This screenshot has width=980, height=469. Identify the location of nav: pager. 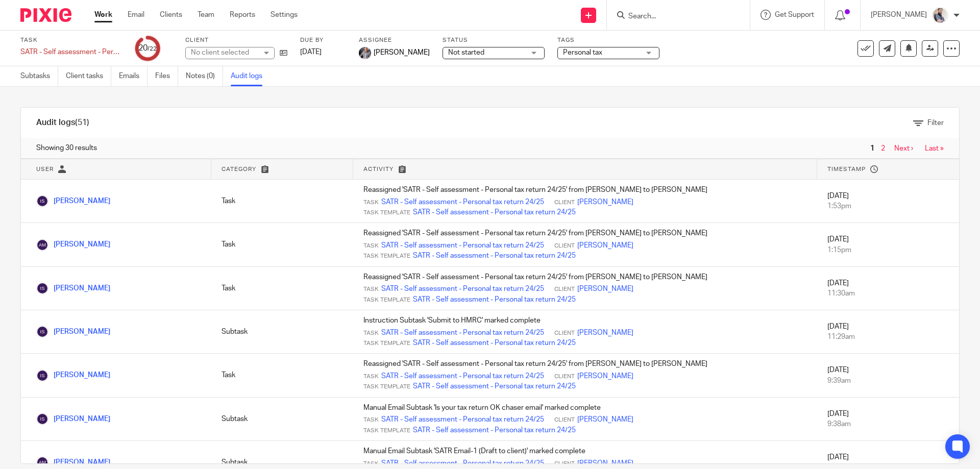
(905, 149).